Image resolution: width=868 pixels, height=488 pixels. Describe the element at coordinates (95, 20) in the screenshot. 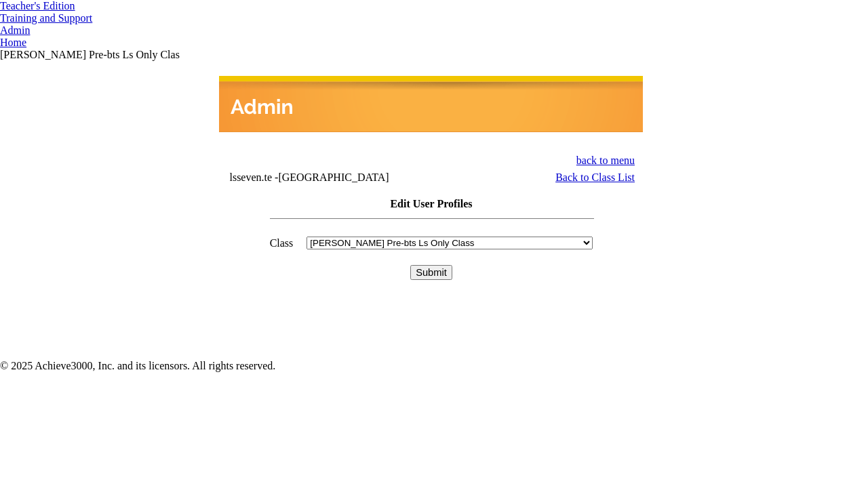

I see `img: teacher_arrow_small.png` at that location.